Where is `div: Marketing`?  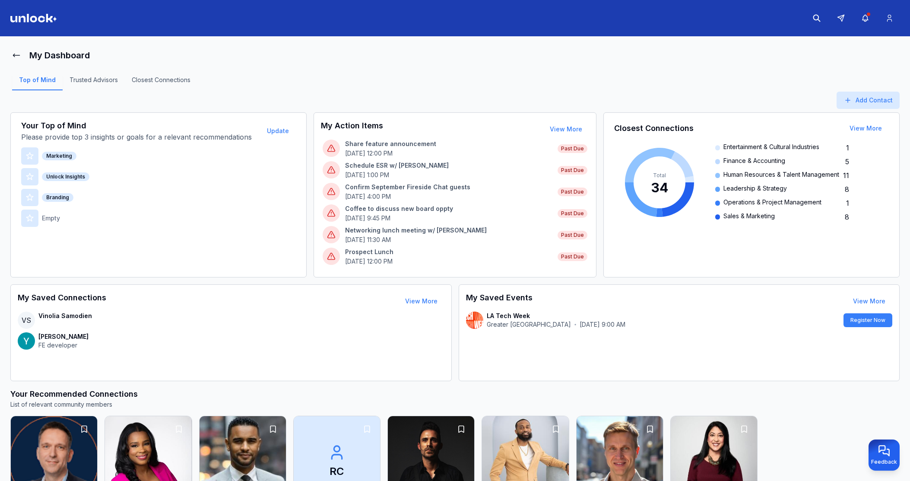
div: Marketing is located at coordinates (59, 156).